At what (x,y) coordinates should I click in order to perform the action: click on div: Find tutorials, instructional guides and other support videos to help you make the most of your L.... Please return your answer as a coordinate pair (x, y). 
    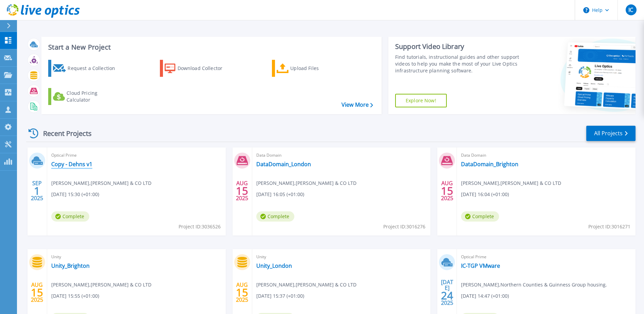
    Looking at the image, I should click on (458, 64).